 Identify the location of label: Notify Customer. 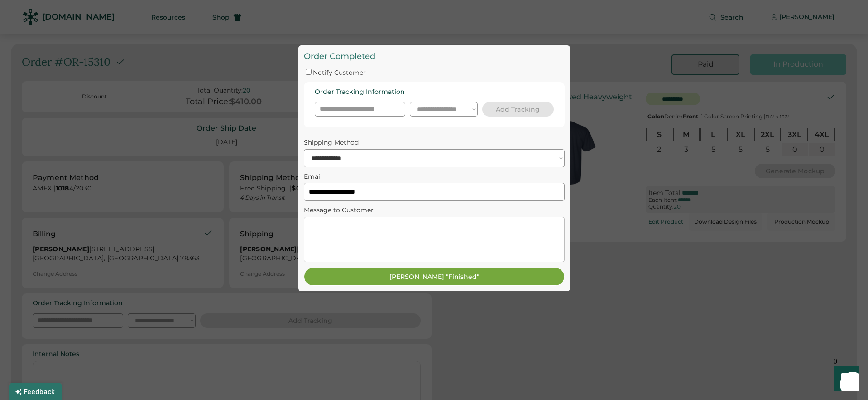
(339, 72).